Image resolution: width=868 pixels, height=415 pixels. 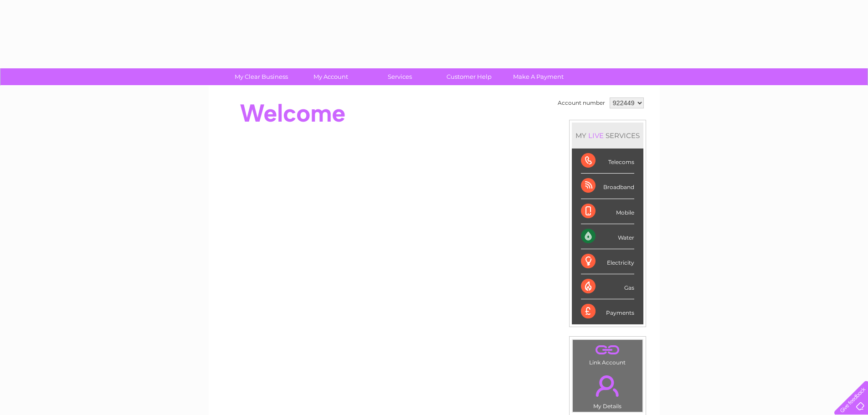 What do you see at coordinates (607, 353) in the screenshot?
I see `td: Link Account` at bounding box center [607, 353].